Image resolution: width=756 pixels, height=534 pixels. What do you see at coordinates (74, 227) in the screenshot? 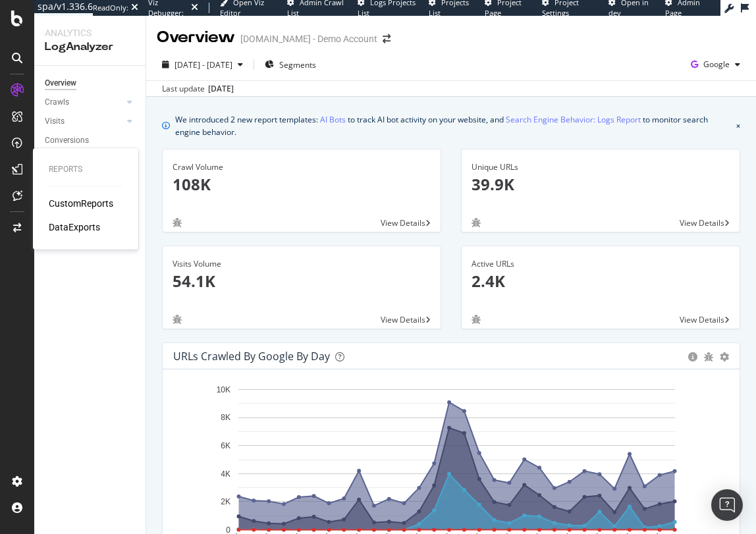
I see `a: DataExports` at bounding box center [74, 227].